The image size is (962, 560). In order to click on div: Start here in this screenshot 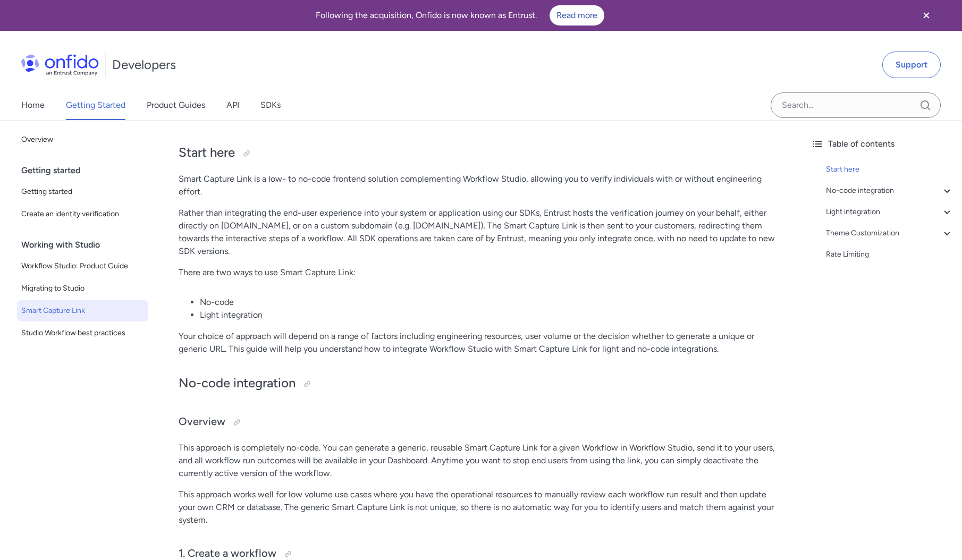, I will do `click(890, 170)`.